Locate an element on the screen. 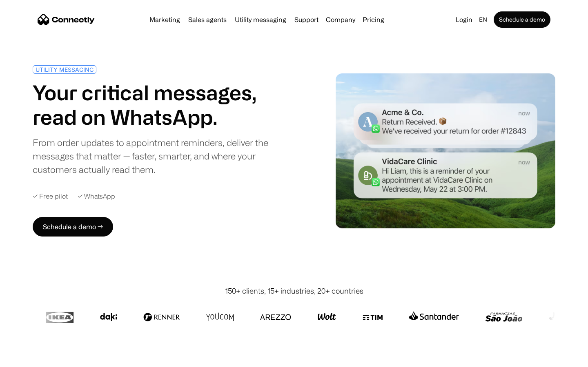 This screenshot has height=367, width=588. a: Marketing is located at coordinates (164, 20).